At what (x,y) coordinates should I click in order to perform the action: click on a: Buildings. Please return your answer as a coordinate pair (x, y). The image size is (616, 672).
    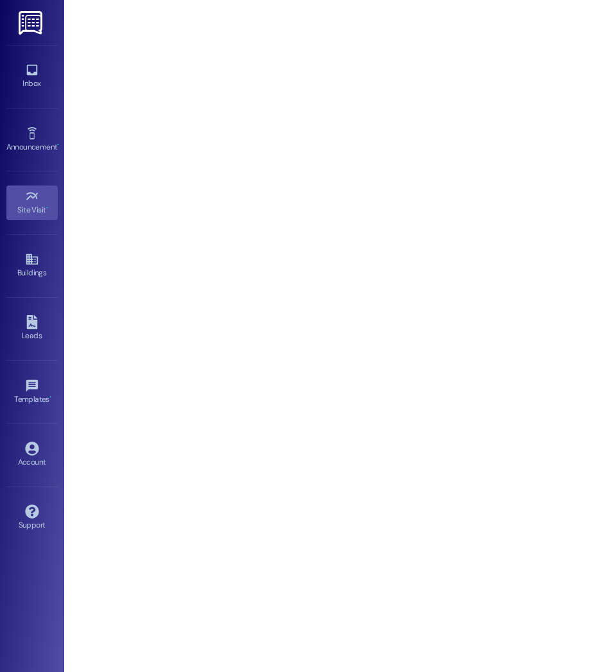
    Looking at the image, I should click on (32, 266).